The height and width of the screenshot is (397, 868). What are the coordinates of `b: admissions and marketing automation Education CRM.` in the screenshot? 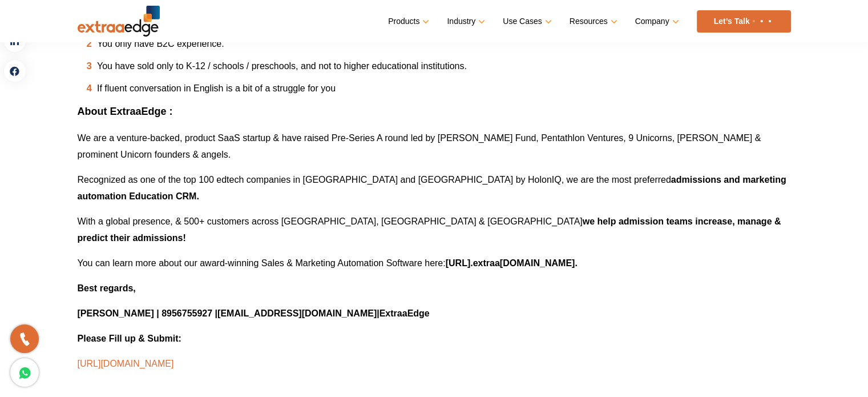 It's located at (432, 188).